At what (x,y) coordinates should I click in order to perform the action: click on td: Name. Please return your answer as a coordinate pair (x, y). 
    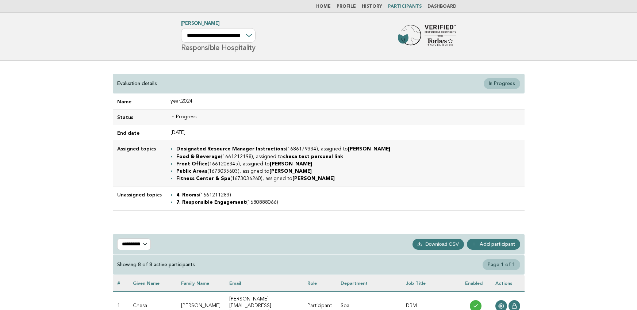
    Looking at the image, I should click on (139, 101).